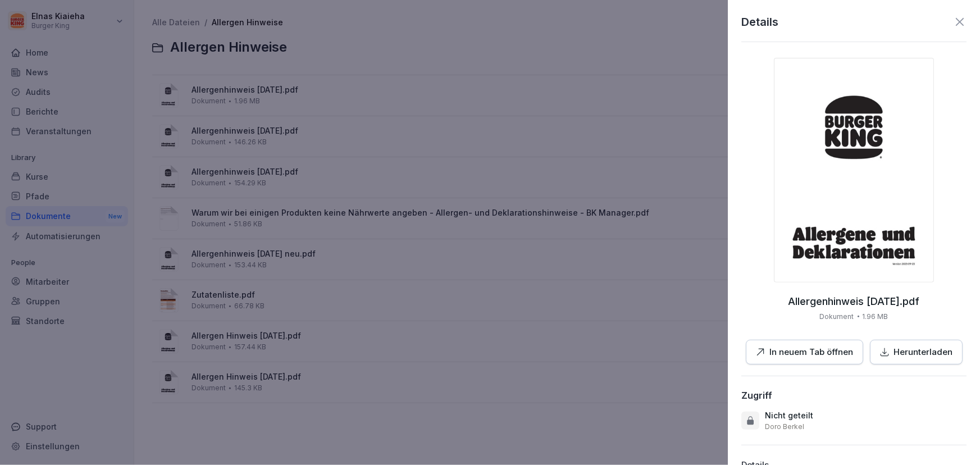  I want to click on a: thumbnail, so click(853, 170).